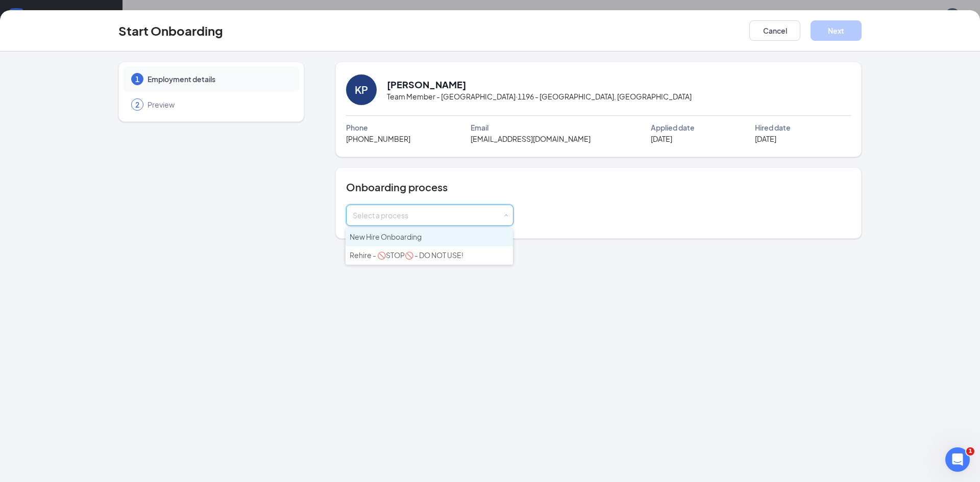  I want to click on h4: Onboarding process, so click(598, 187).